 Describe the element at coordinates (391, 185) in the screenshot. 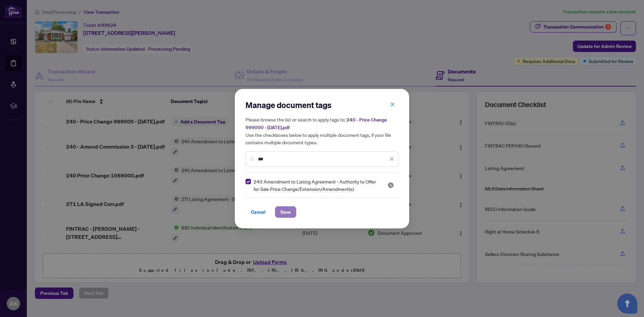

I see `img: status` at that location.